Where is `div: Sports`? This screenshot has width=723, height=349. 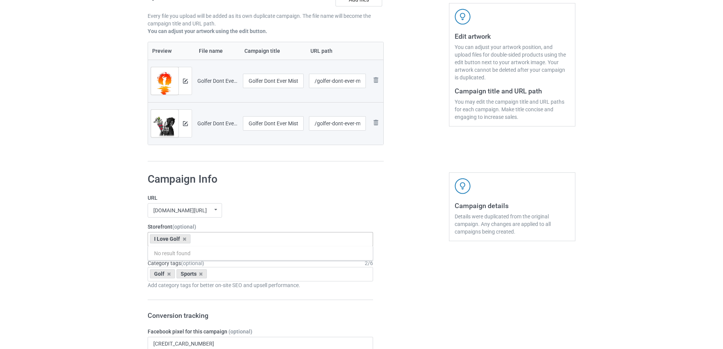 div: Sports is located at coordinates (192, 274).